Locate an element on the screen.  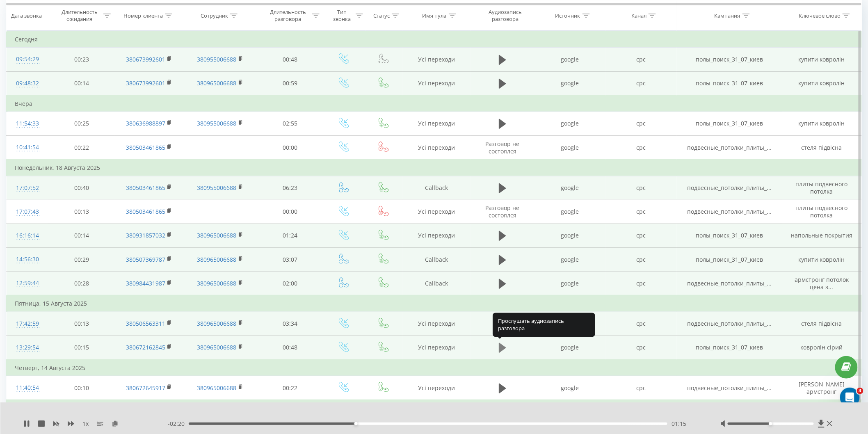
td: 00:14 is located at coordinates (81, 83).